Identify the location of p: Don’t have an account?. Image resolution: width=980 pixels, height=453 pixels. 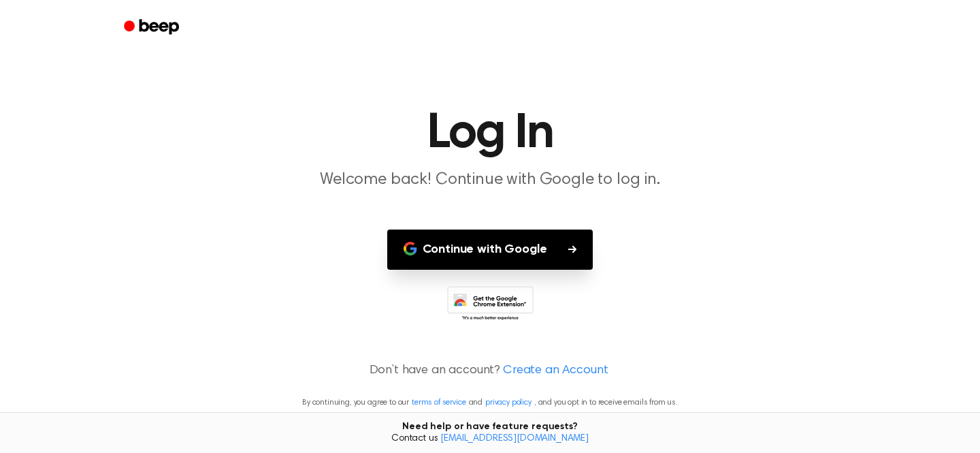
(490, 370).